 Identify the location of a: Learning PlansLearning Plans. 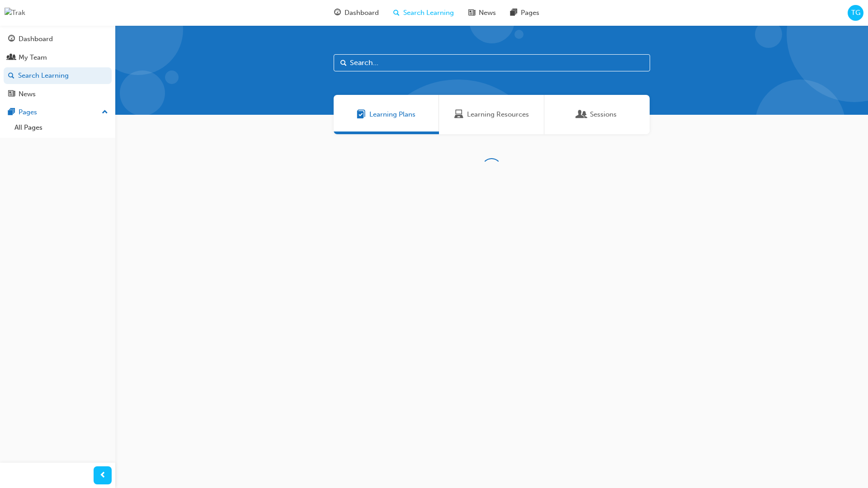
(386, 114).